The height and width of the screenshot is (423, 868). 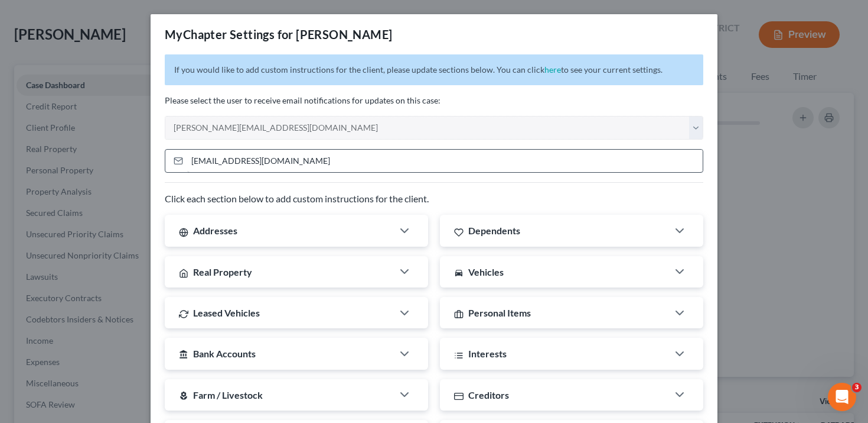 What do you see at coordinates (228, 394) in the screenshot?
I see `span: Farm / Livestock` at bounding box center [228, 394].